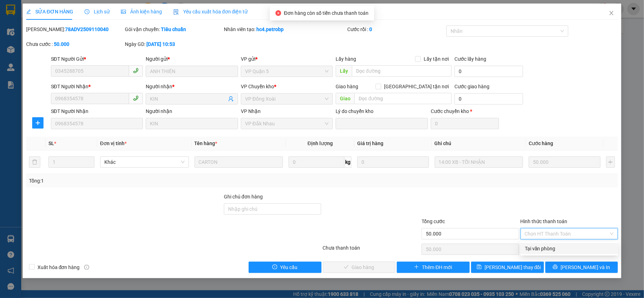  What do you see at coordinates (173, 30) in the screenshot?
I see `b: Tiêu chuẩn` at bounding box center [173, 30].